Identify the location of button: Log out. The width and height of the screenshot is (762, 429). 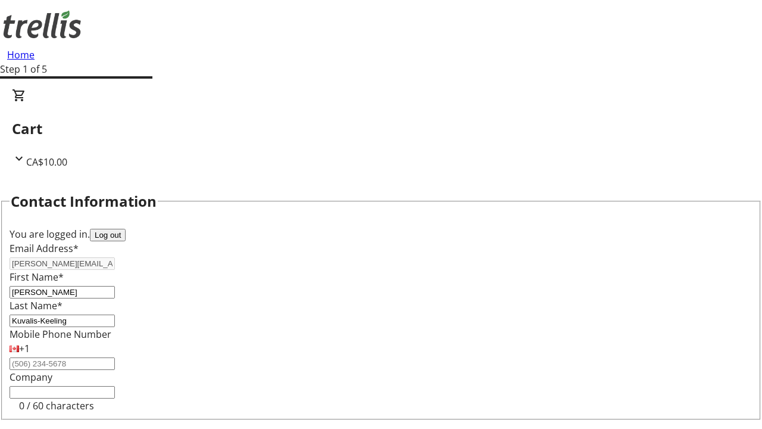
(108, 235).